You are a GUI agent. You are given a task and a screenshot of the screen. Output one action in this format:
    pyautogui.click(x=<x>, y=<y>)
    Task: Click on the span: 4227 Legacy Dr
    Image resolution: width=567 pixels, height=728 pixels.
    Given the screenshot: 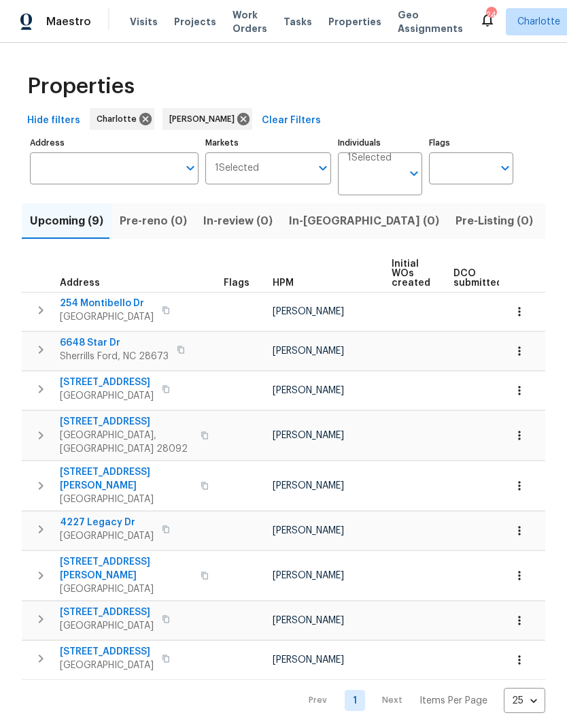 What is the action you would take?
    pyautogui.click(x=107, y=522)
    